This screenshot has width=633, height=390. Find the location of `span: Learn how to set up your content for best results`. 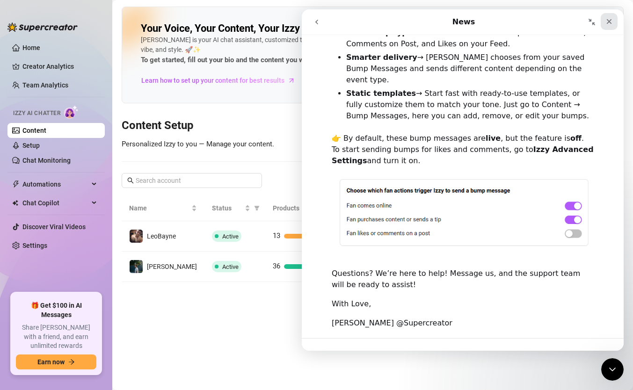

span: Learn how to set up your content for best results is located at coordinates (213, 81).